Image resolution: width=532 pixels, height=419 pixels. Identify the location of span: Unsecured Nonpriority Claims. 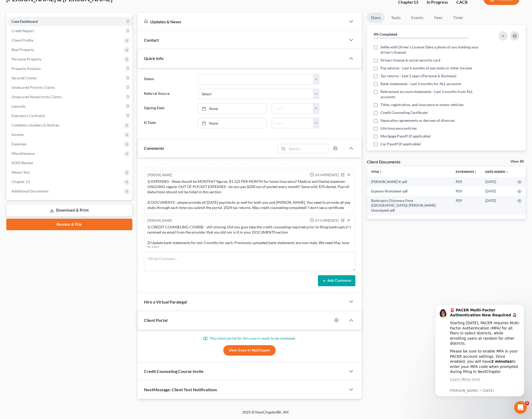
(37, 97).